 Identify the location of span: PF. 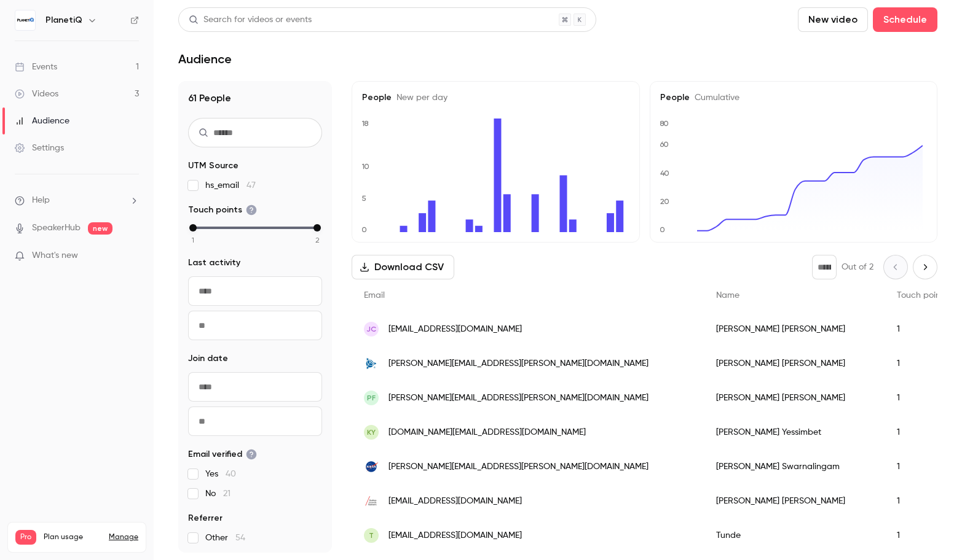
(371, 398).